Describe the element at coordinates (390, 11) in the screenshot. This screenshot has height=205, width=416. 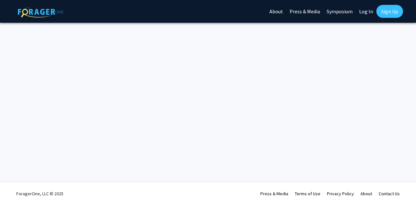
I see `a: Sign Up` at that location.